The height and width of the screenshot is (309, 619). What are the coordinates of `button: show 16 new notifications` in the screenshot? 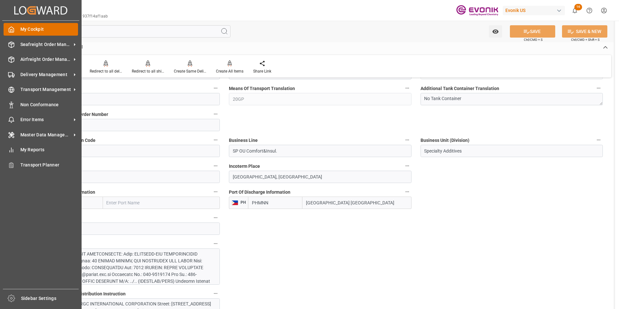 It's located at (574, 10).